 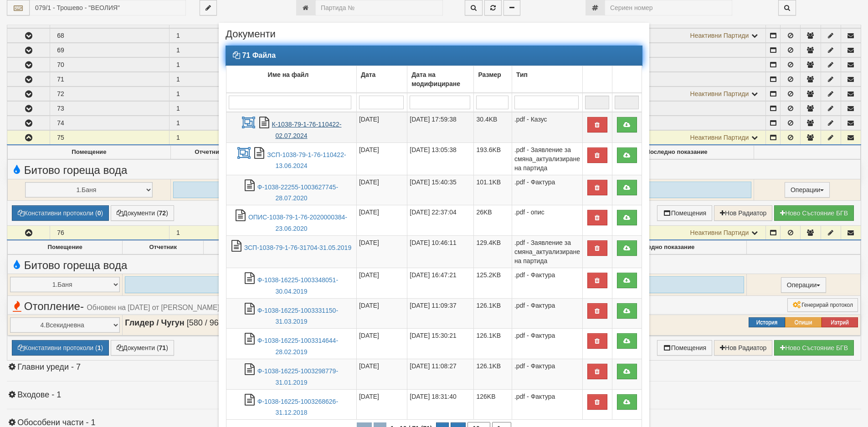 What do you see at coordinates (298, 223) in the screenshot?
I see `a: ОПИС-1038-79-1-76-2020000384-23.06.2020` at bounding box center [298, 223].